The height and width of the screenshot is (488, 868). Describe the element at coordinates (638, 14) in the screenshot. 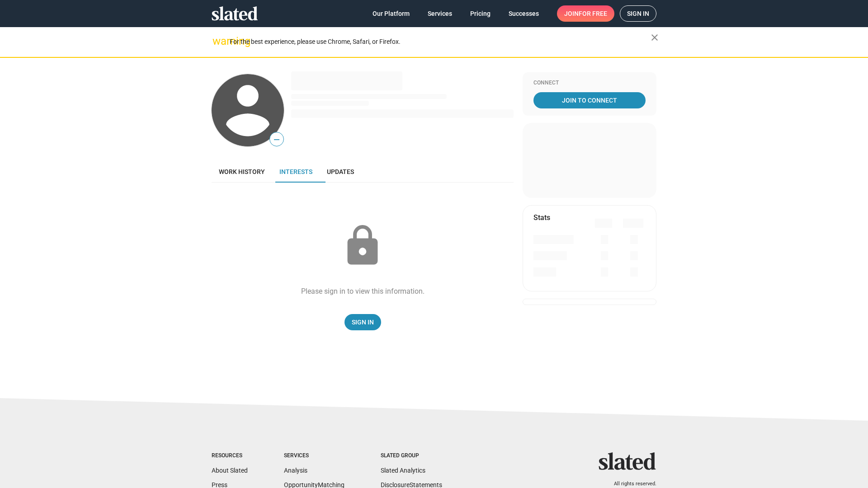

I see `span: Sign in` at that location.